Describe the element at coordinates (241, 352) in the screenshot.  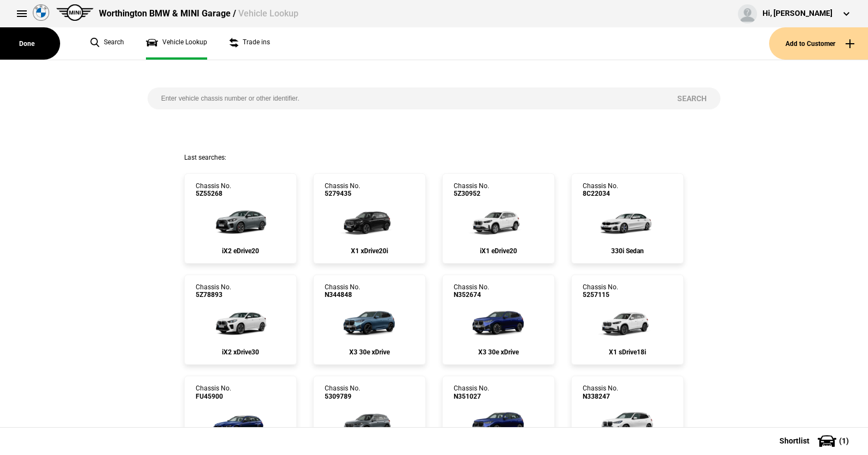
I see `div: iX2 xDrive30` at that location.